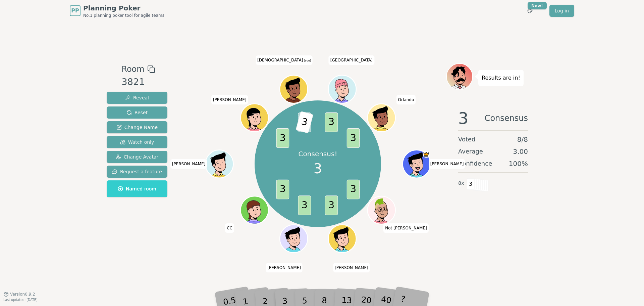 Image resolution: width=644 pixels, height=306 pixels. Describe the element at coordinates (137, 127) in the screenshot. I see `span: Change Name` at that location.